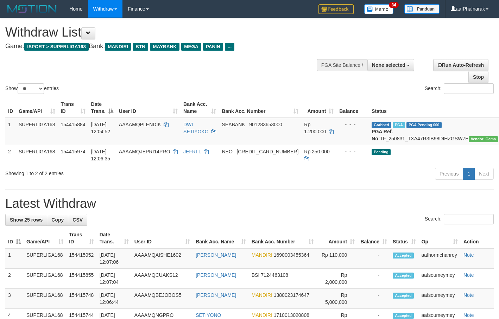 The width and height of the screenshot is (499, 319). What do you see at coordinates (267, 152) in the screenshot?
I see `span: Copy 5859459254537433 to clipboard` at bounding box center [267, 152].